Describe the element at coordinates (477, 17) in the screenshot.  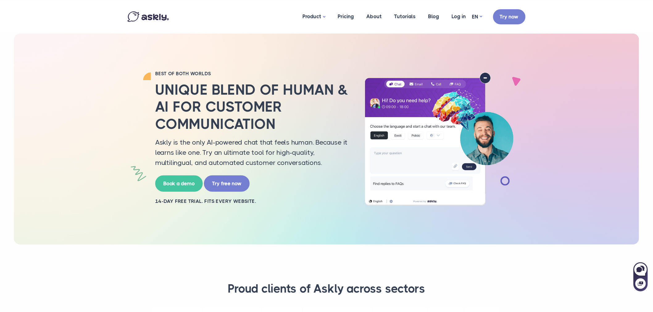
I see `a: EN` at that location.